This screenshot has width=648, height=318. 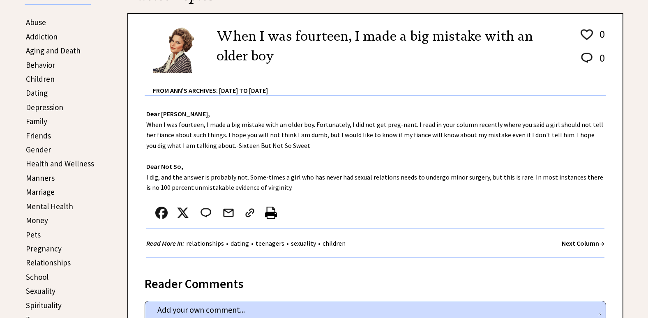 What do you see at coordinates (178, 49) in the screenshot?
I see `img: Ann6%20v2%20small.png` at bounding box center [178, 49].